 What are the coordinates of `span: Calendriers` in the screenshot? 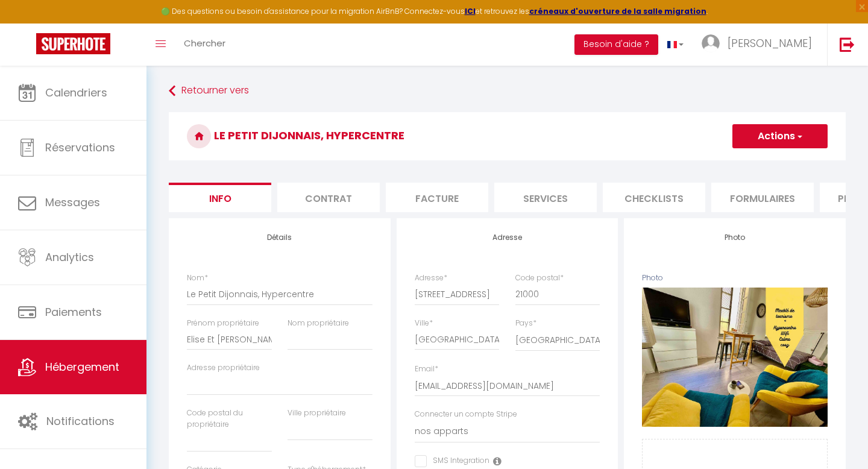 It's located at (76, 92).